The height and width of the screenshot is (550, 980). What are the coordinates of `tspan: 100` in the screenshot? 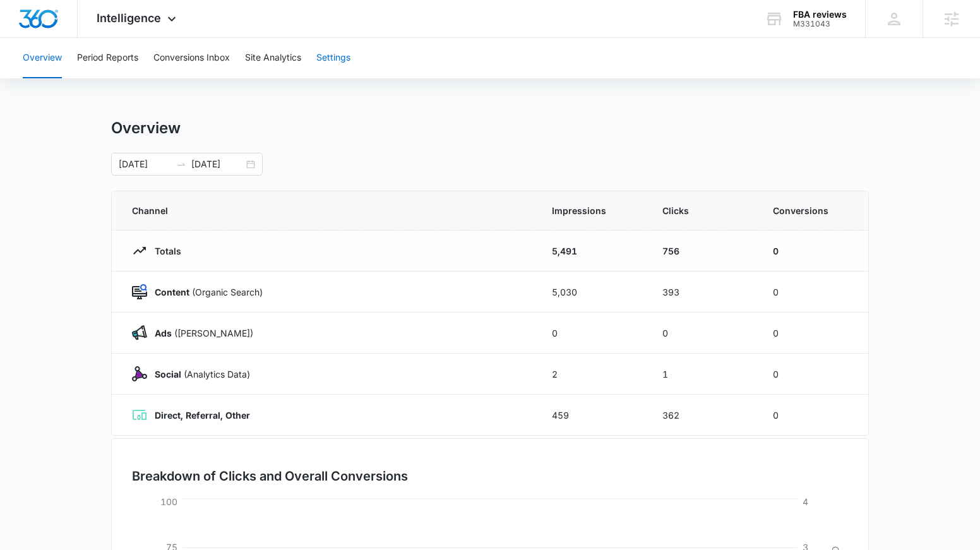 It's located at (169, 501).